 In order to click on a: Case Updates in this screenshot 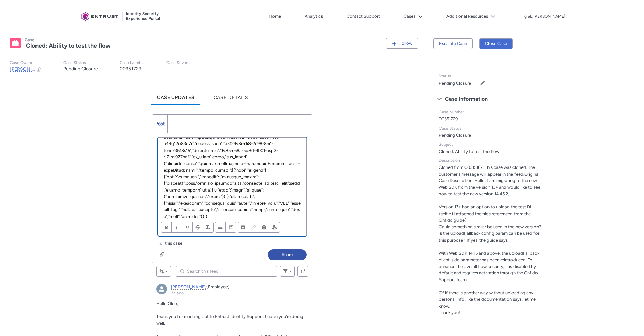, I will do `click(176, 95)`.